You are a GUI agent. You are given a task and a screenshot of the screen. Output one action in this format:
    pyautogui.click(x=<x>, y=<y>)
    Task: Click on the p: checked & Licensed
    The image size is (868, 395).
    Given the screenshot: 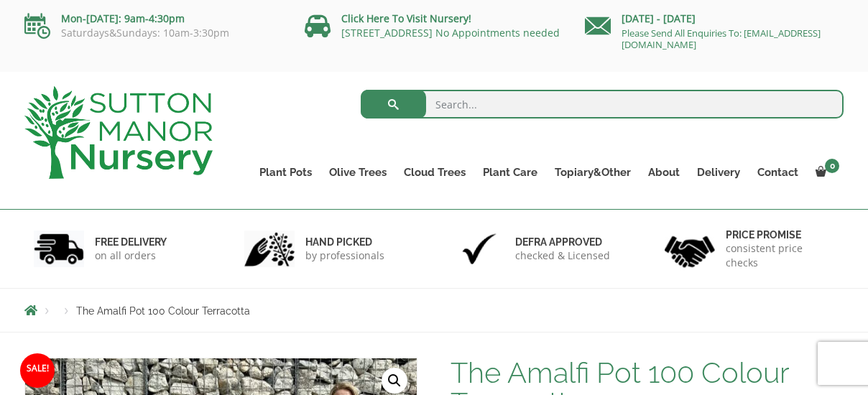 What is the action you would take?
    pyautogui.click(x=562, y=256)
    